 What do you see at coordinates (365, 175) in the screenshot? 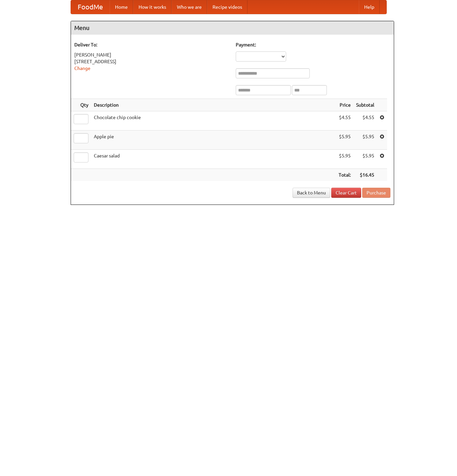
I see `th: $16.45` at bounding box center [365, 175].